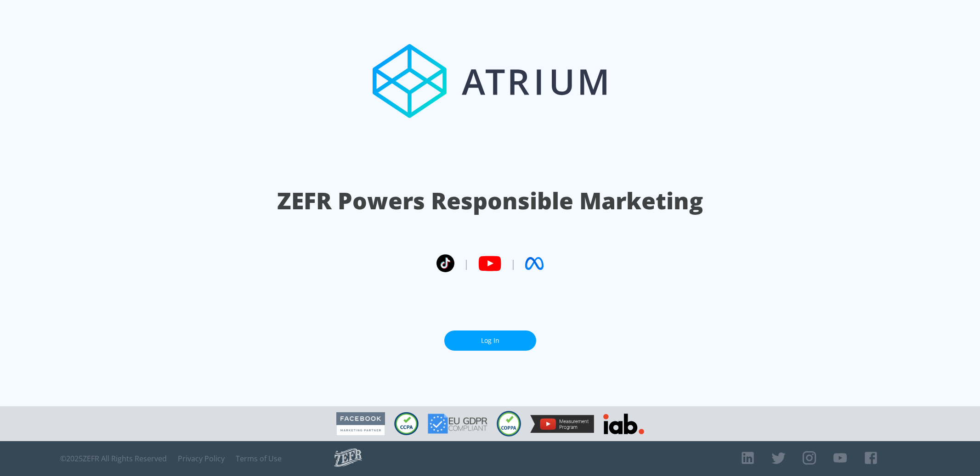  I want to click on img: YouTube Measurement Program, so click(562, 424).